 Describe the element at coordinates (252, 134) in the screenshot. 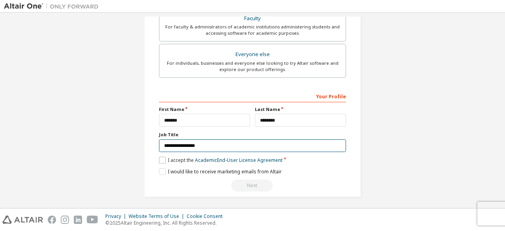

I see `label: Job Title` at that location.